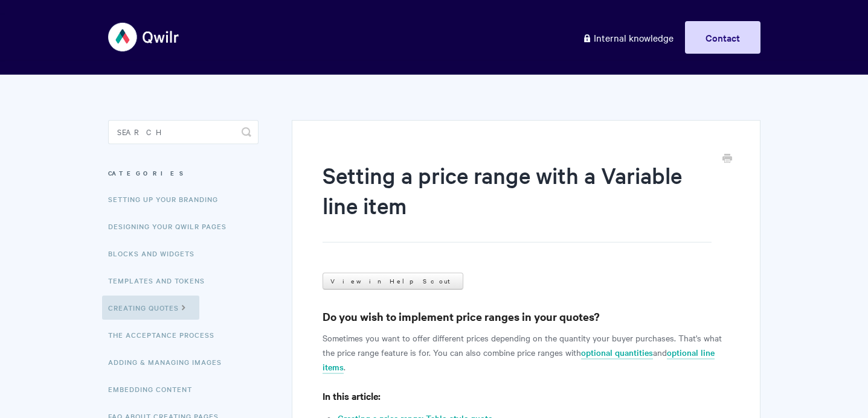 The image size is (868, 418). What do you see at coordinates (167, 199) in the screenshot?
I see `a: Setting up your Branding` at bounding box center [167, 199].